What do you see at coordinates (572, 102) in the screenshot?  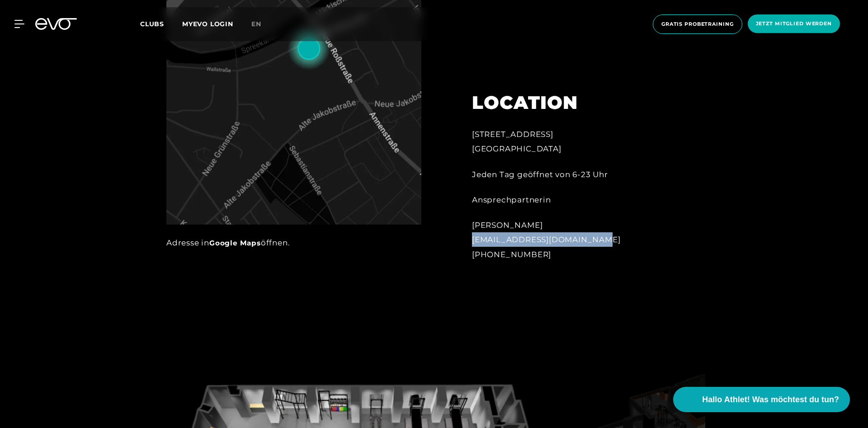 I see `h2: LOCATION` at bounding box center [572, 102].